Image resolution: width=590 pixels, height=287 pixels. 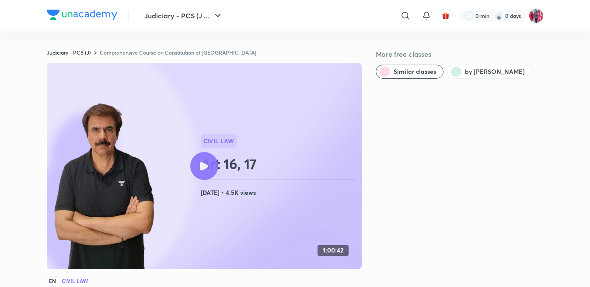 I want to click on h5: More free classes, so click(x=459, y=54).